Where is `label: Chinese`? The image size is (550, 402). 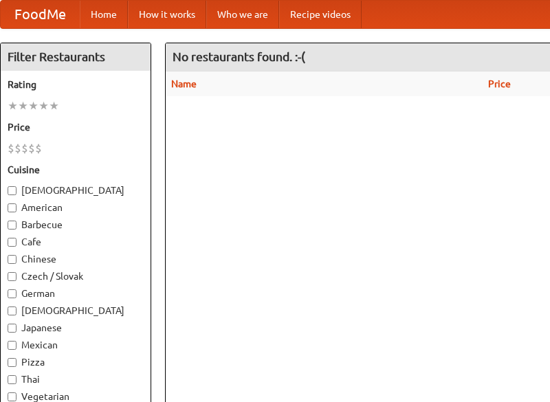
label: Chinese is located at coordinates (76, 259).